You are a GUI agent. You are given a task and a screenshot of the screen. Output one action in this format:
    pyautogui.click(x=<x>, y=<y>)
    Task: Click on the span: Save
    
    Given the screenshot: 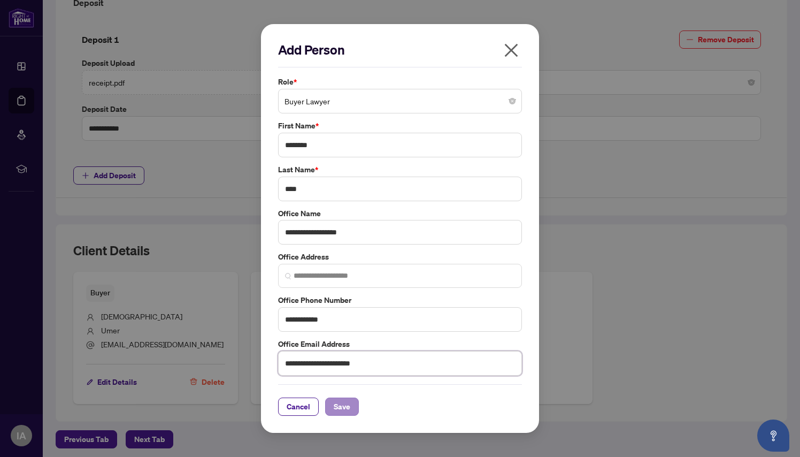 What is the action you would take?
    pyautogui.click(x=342, y=407)
    